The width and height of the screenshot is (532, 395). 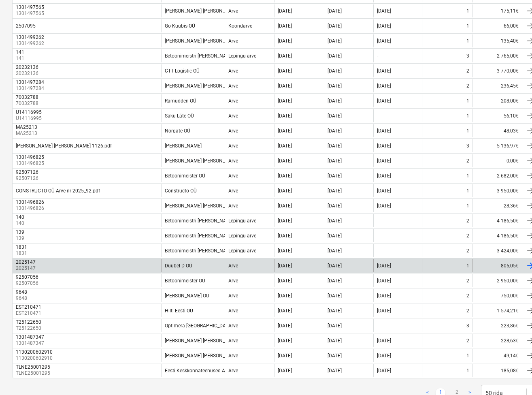 What do you see at coordinates (33, 367) in the screenshot?
I see `div: TLNE25001295` at bounding box center [33, 367].